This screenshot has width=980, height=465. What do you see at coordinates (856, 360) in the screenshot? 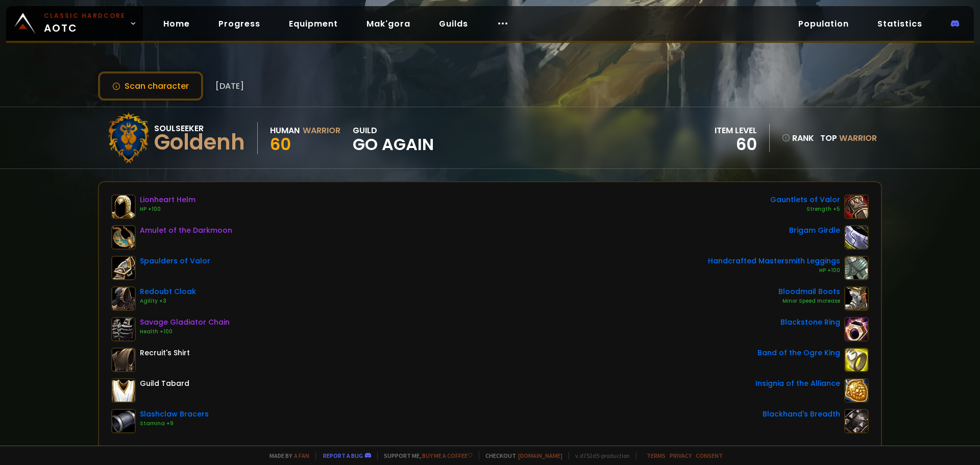
I see `img: item-18522` at bounding box center [856, 360].